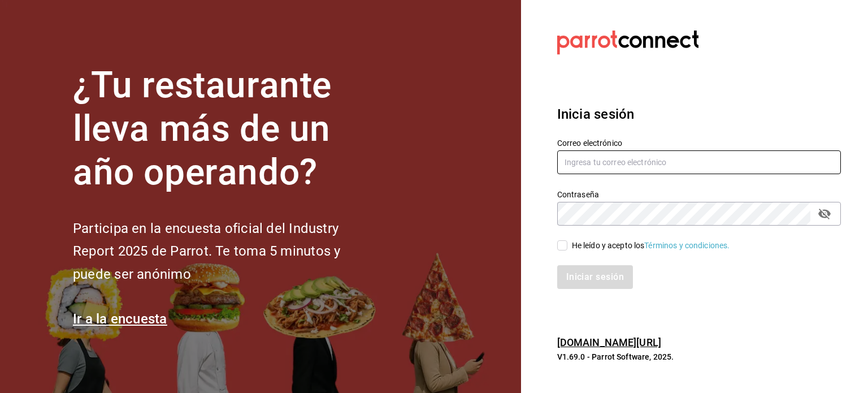 The height and width of the screenshot is (393, 868). I want to click on label: Contraseña, so click(699, 195).